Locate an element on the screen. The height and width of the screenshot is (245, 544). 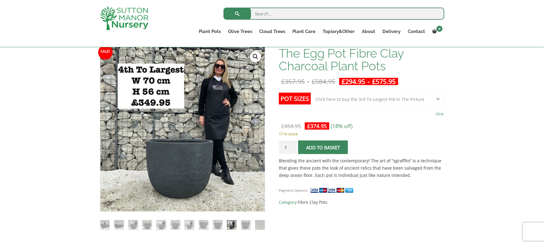
bdi: 357.95 is located at coordinates (293, 81).